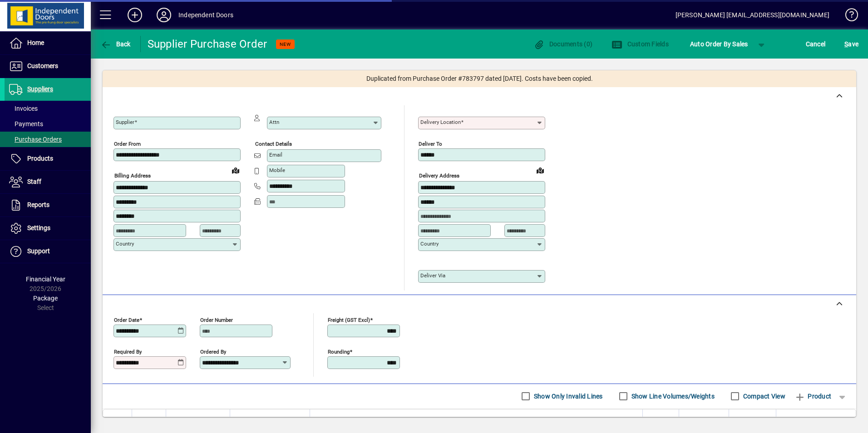 This screenshot has height=433, width=868. Describe the element at coordinates (135, 15) in the screenshot. I see `button: Add` at that location.